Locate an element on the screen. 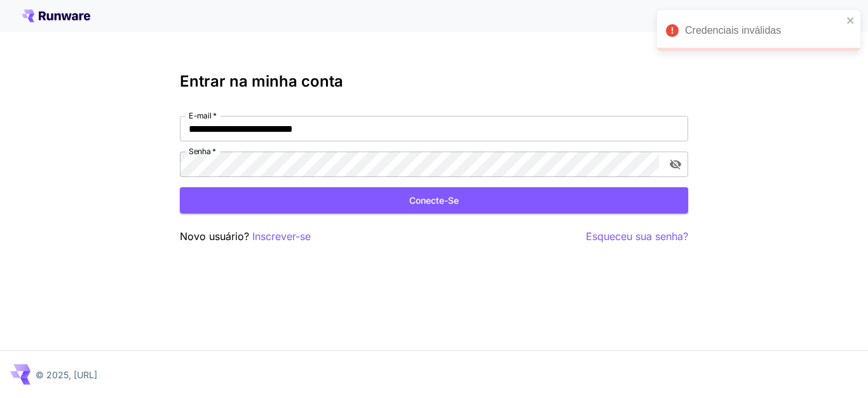 This screenshot has height=398, width=868. button: fechar is located at coordinates (851, 21).